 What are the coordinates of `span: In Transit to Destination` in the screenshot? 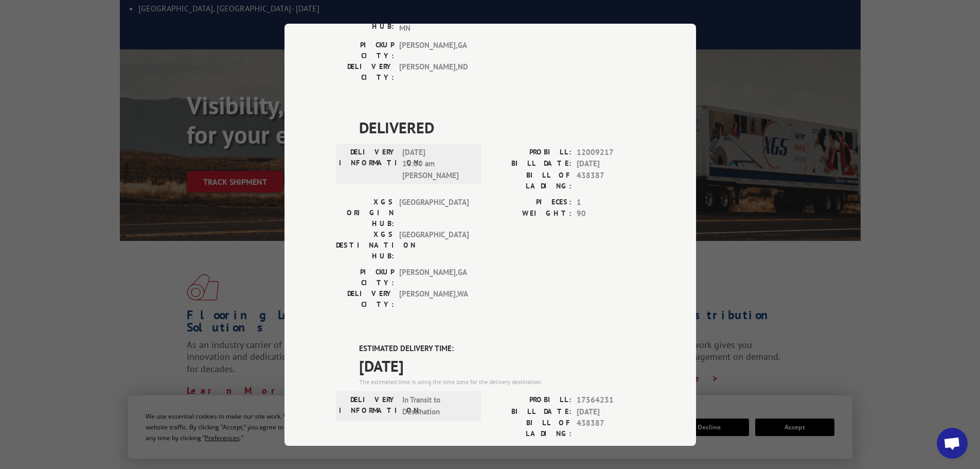 It's located at (437, 406).